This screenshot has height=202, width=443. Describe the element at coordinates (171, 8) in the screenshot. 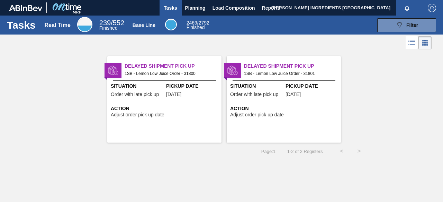

I see `span: Tasks` at that location.